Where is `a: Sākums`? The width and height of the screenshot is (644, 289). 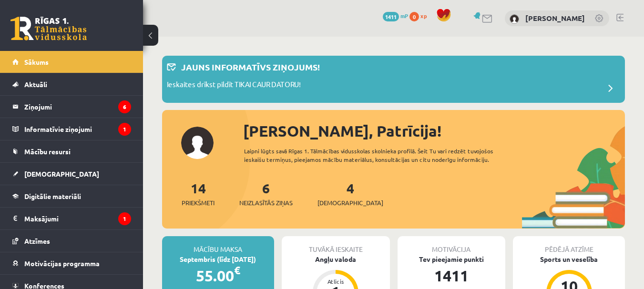 a: Sākums is located at coordinates (71, 62).